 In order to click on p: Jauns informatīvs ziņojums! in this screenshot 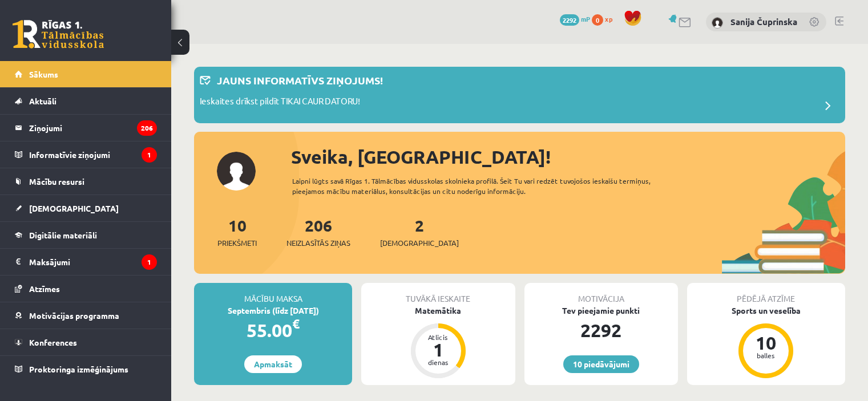, I will do `click(300, 80)`.